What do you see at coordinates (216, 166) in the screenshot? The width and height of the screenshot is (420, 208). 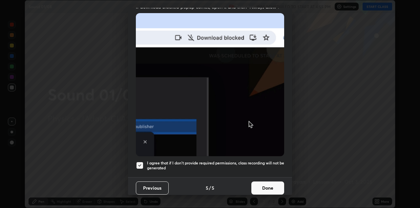 I see `h5: I agree that if I don't provide required permissions, class recording will not be generated` at bounding box center [216, 166].